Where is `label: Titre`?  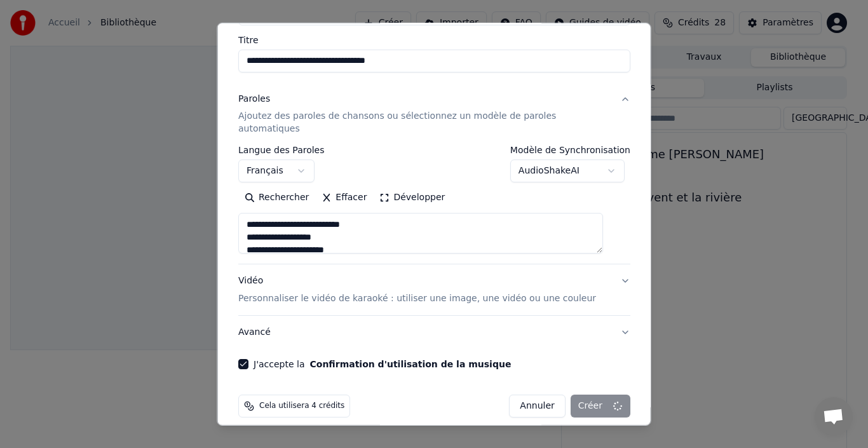 label: Titre is located at coordinates (434, 39).